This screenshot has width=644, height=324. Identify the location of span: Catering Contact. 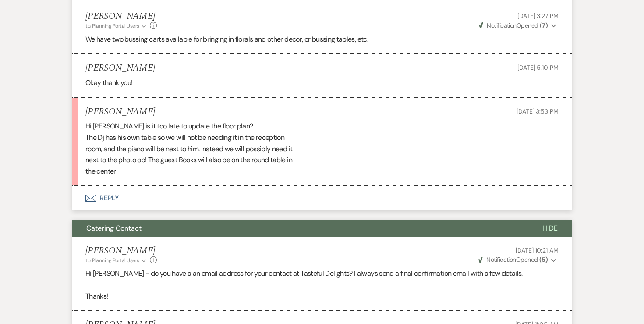
(114, 228).